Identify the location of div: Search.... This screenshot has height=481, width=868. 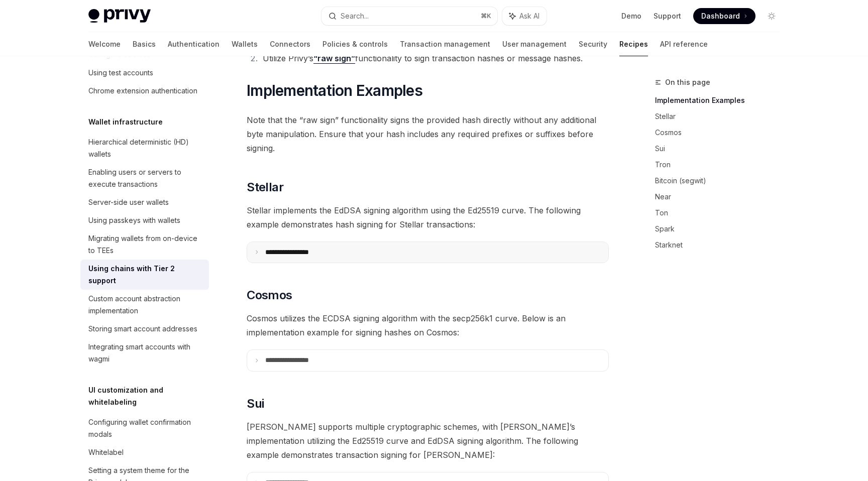
(355, 16).